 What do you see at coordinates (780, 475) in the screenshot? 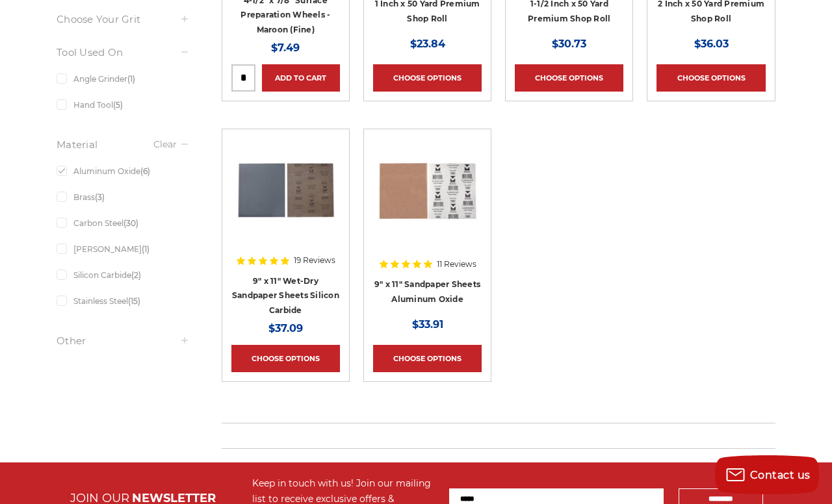
I see `span: Contact us` at bounding box center [780, 475].